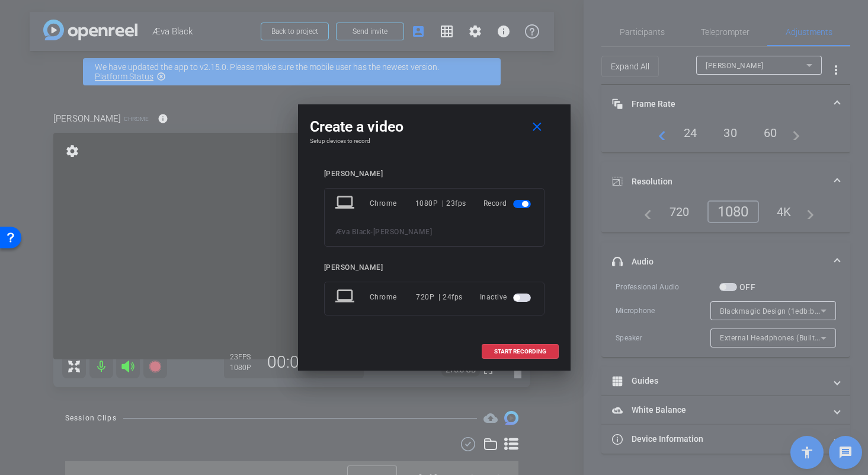 This screenshot has width=868, height=475. I want to click on button: START RECORDING, so click(520, 351).